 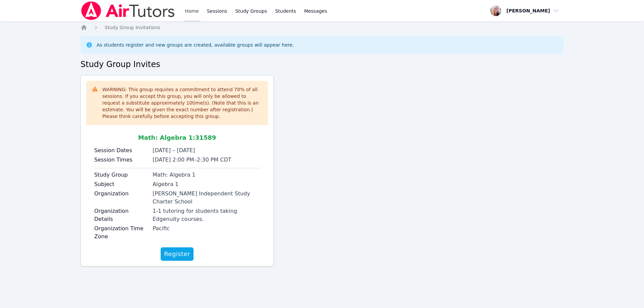 I want to click on label: Session Dates, so click(x=121, y=151).